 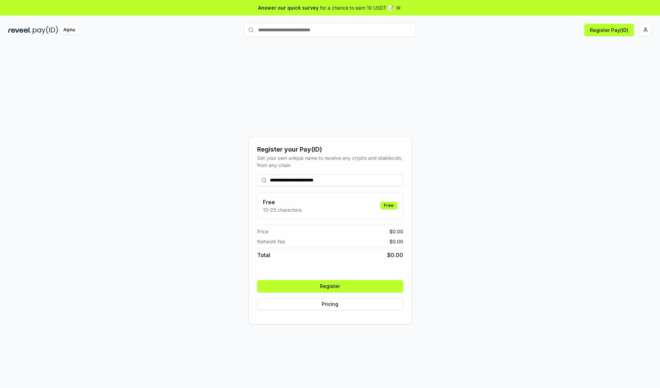 What do you see at coordinates (20, 30) in the screenshot?
I see `img: reveel_dark` at bounding box center [20, 30].